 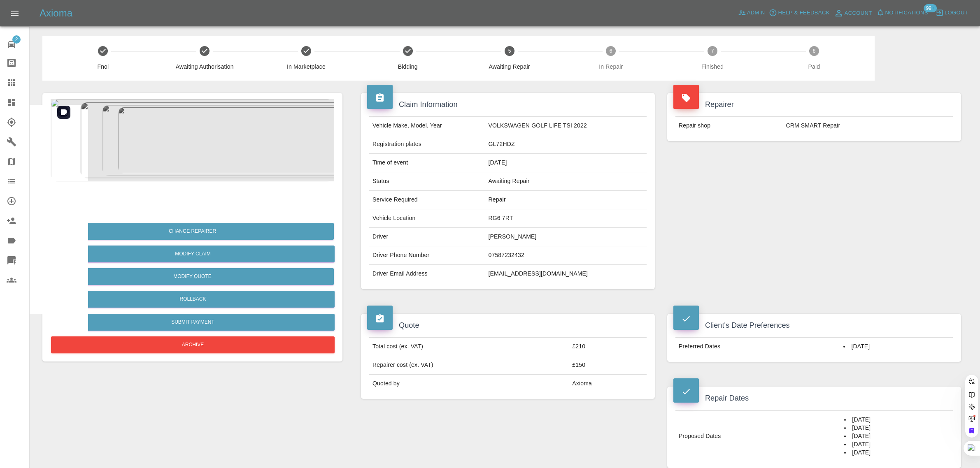 What do you see at coordinates (952, 13) in the screenshot?
I see `button: Logout` at bounding box center [952, 13].